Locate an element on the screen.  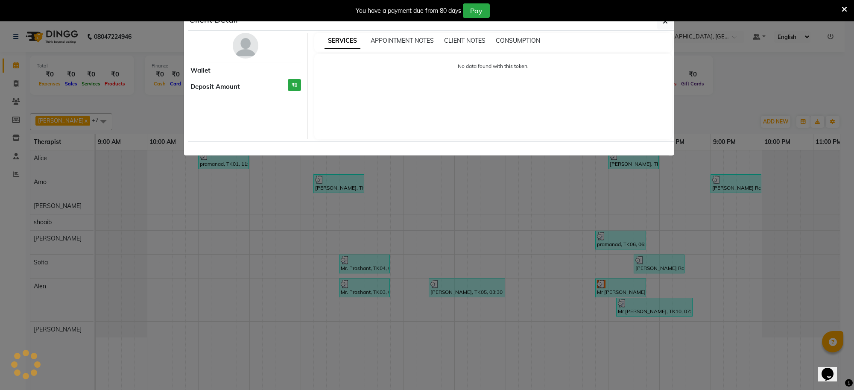
span: APPOINTMENT NOTES is located at coordinates (402, 41).